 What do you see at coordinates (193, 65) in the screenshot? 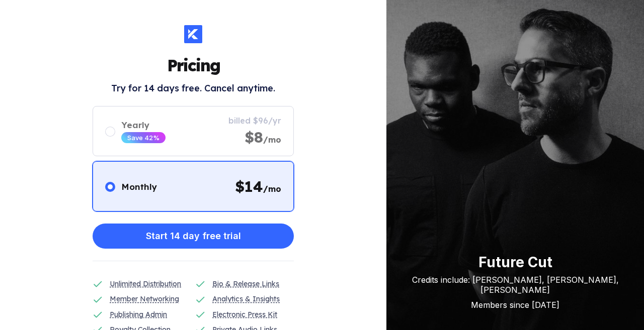
I see `h1: Pricing` at bounding box center [193, 65].